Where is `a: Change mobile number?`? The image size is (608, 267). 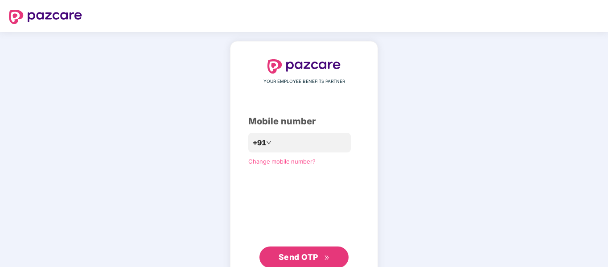 a: Change mobile number? is located at coordinates (282, 161).